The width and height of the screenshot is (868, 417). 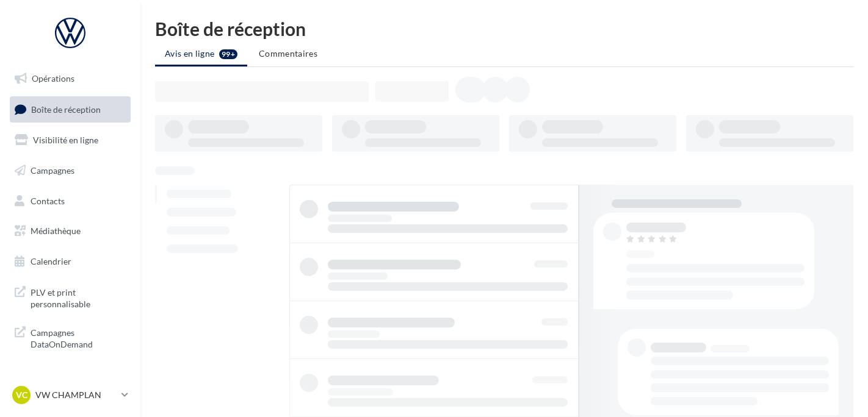 What do you see at coordinates (21, 395) in the screenshot?
I see `span: VC` at bounding box center [21, 395].